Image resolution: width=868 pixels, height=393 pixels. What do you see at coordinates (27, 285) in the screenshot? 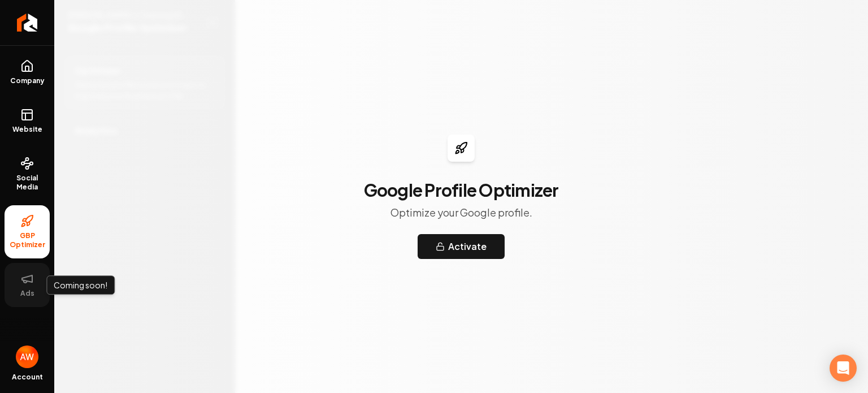
I see `button: Ads` at bounding box center [27, 285].